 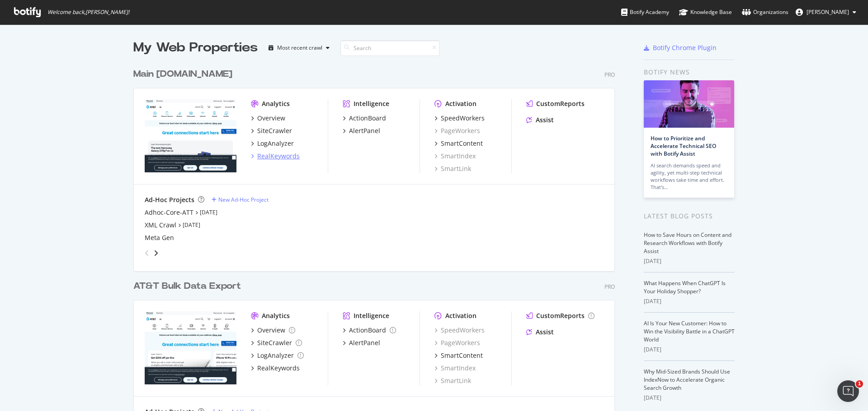 I want to click on div: Organizations, so click(x=765, y=12).